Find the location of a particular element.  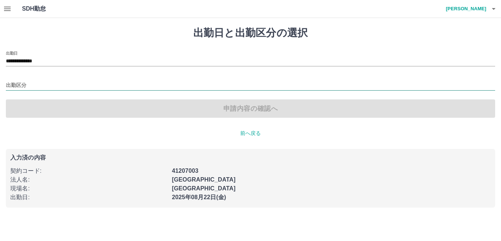

b: 2025年08月22日(金) is located at coordinates (199, 197).